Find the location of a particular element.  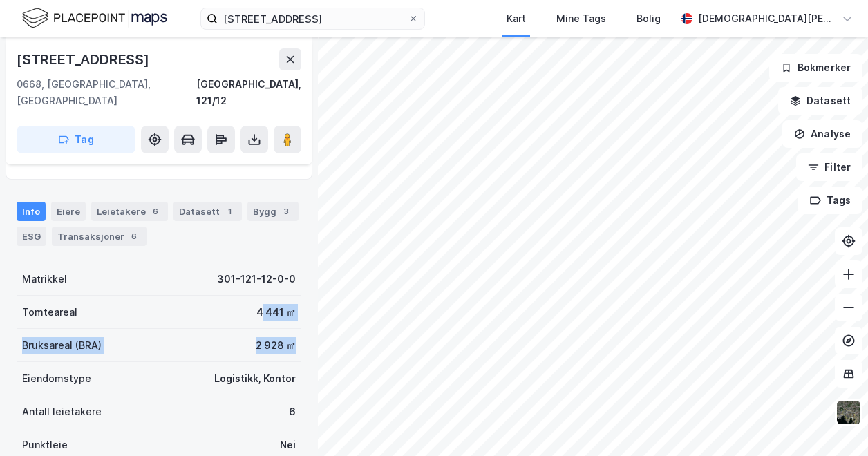

div: Eiere is located at coordinates (68, 211).